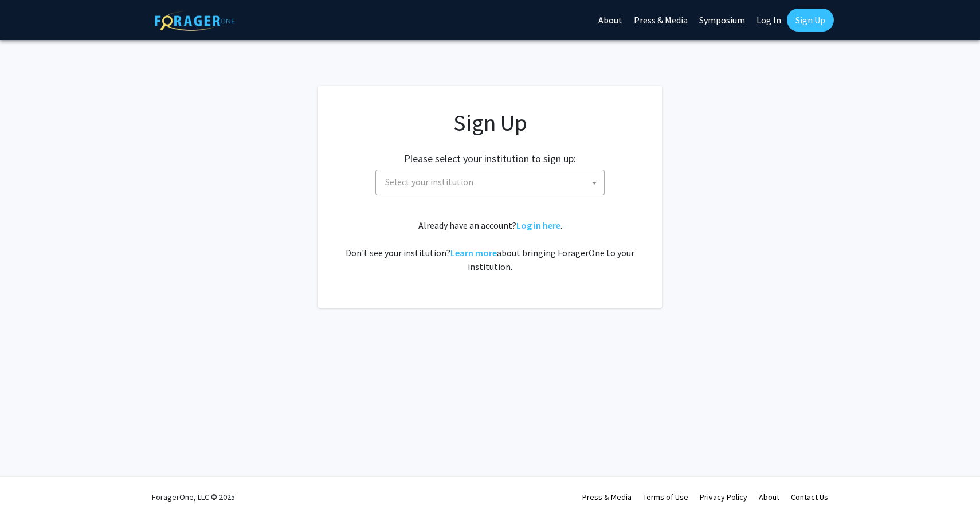 This screenshot has height=517, width=980. What do you see at coordinates (538, 225) in the screenshot?
I see `a: Log in here` at bounding box center [538, 225].